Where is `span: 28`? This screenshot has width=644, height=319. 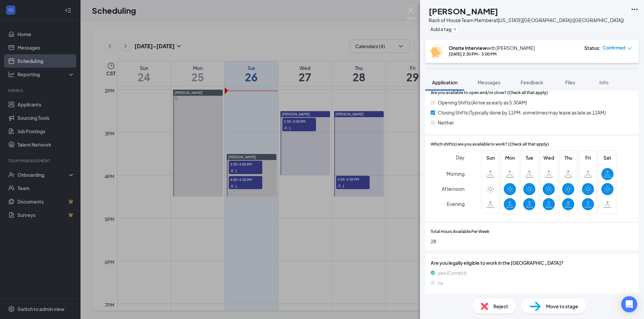
span: 28 is located at coordinates (532, 242).